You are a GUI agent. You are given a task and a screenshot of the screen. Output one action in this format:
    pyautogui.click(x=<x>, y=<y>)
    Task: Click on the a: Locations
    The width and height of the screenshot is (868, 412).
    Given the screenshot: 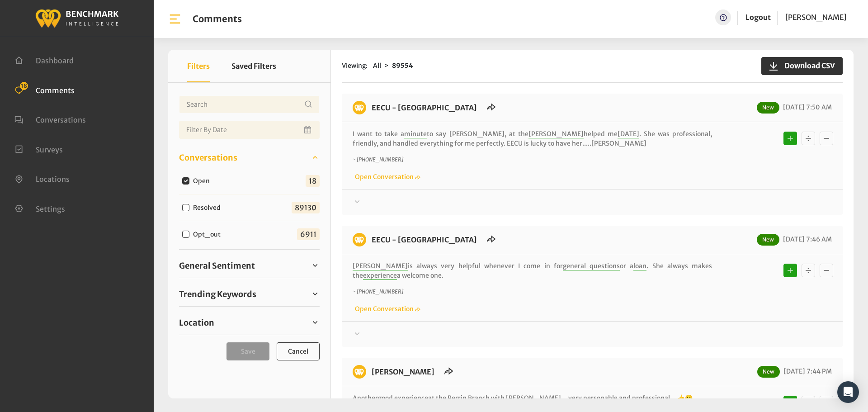 What is the action you would take?
    pyautogui.click(x=42, y=178)
    